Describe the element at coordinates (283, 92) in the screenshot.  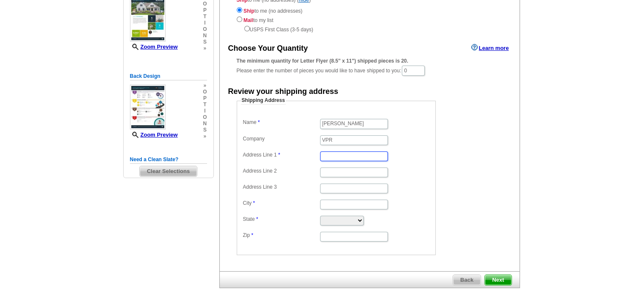
I see `div: Review your shipping address` at that location.